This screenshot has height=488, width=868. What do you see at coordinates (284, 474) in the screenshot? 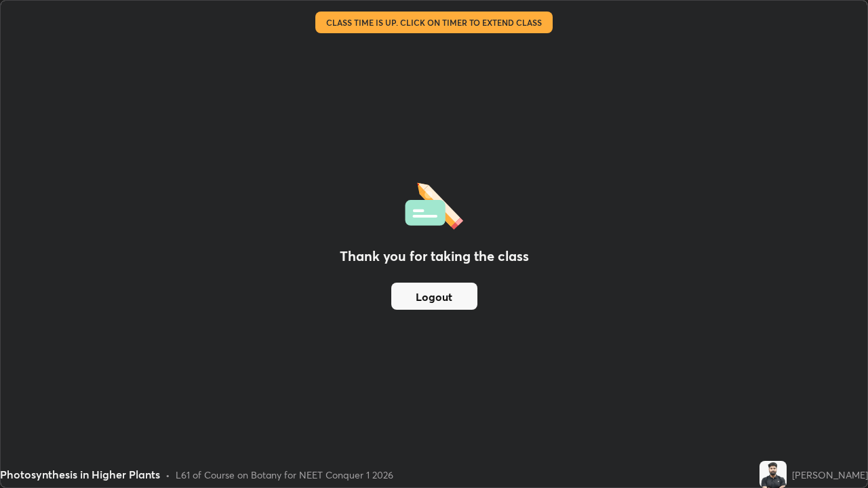
I see `div: L61 of Course on Botany for NEET Conquer 1 2026` at bounding box center [284, 474].